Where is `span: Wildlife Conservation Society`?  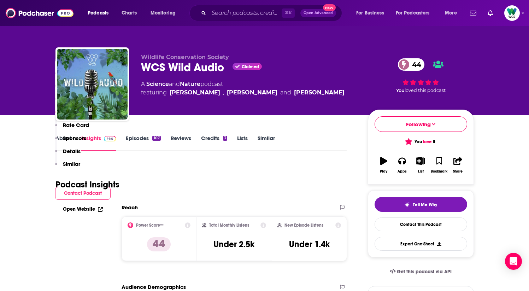
span: Wildlife Conservation Society is located at coordinates (185, 57).